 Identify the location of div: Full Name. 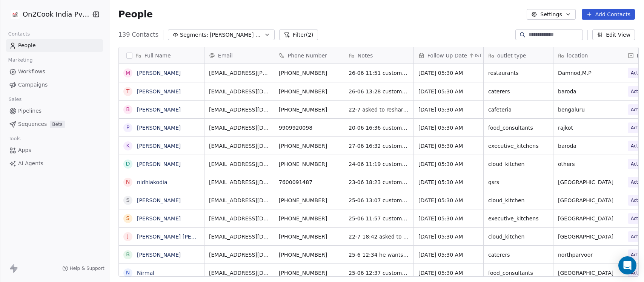
(162, 55).